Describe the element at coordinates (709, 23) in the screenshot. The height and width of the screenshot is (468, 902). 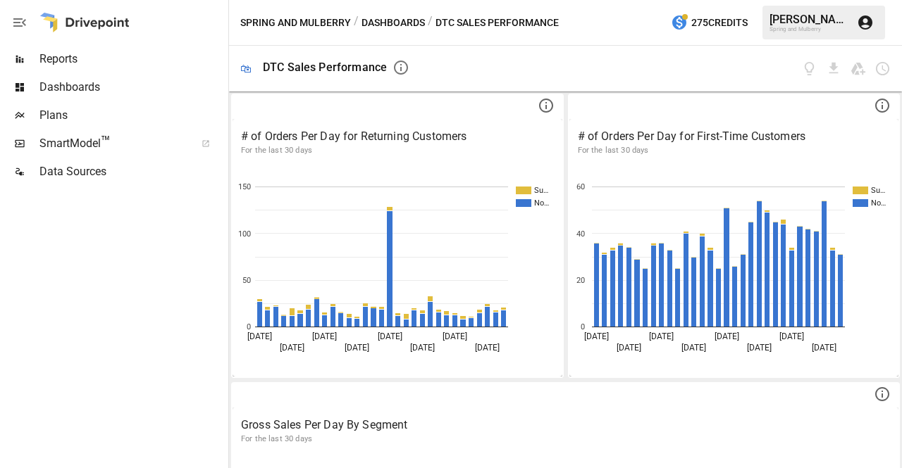
I see `button: 275Credits` at that location.